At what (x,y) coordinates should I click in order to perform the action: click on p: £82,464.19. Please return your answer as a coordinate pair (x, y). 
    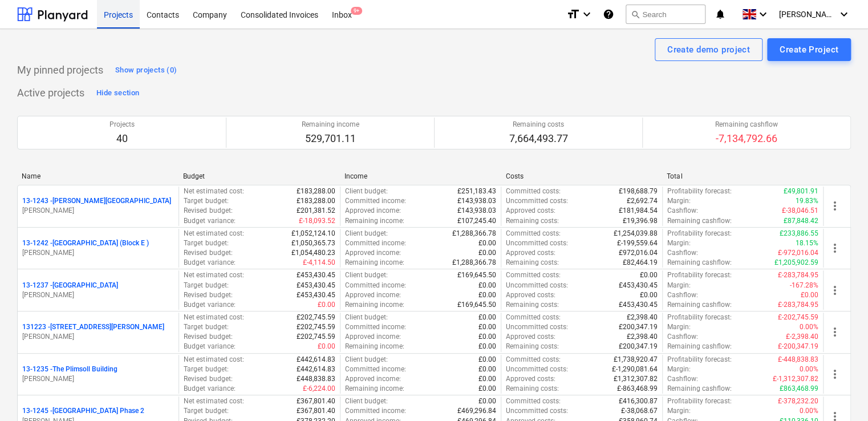
    Looking at the image, I should click on (640, 262).